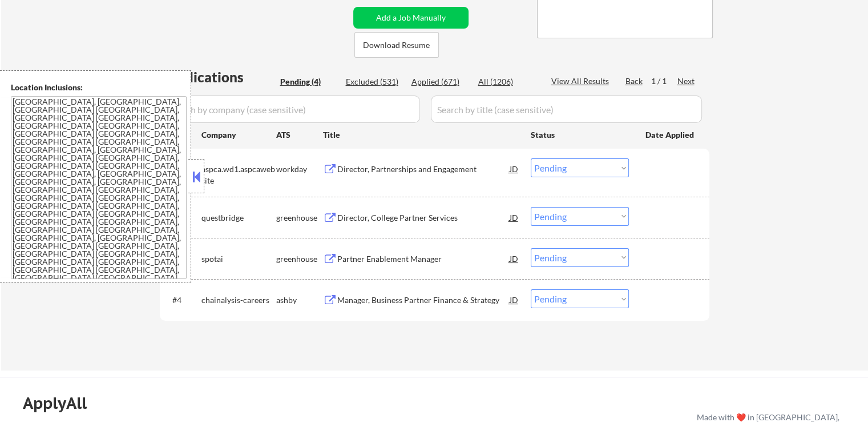 Image resolution: width=868 pixels, height=422 pixels. What do you see at coordinates (300, 169) in the screenshot?
I see `div: workday` at bounding box center [300, 169].